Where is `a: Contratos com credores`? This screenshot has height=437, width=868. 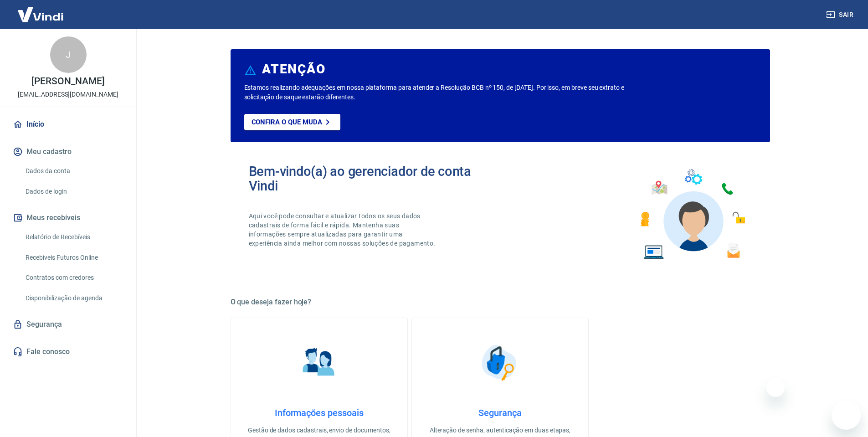 a: Contratos com credores is located at coordinates (73, 278).